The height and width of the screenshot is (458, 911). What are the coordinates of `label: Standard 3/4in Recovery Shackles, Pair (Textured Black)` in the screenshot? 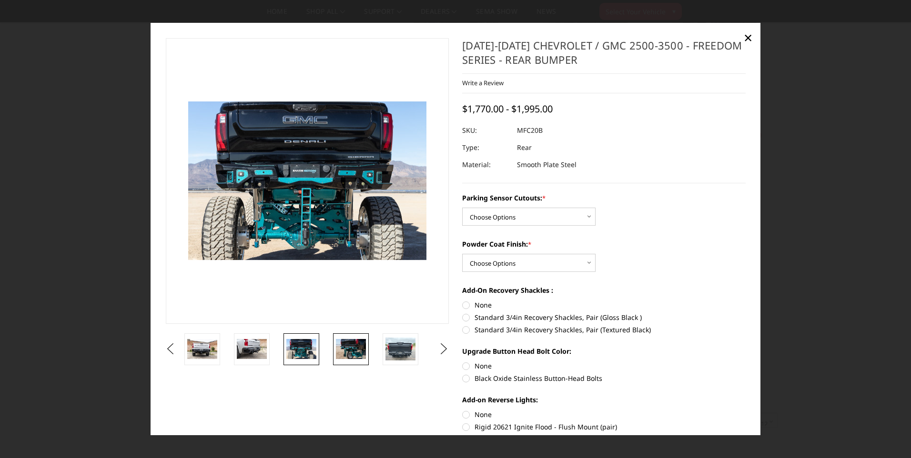 It's located at (604, 330).